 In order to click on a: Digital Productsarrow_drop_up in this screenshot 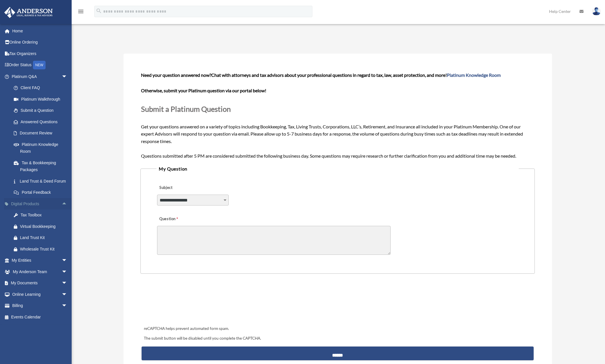, I will do `click(40, 204)`.